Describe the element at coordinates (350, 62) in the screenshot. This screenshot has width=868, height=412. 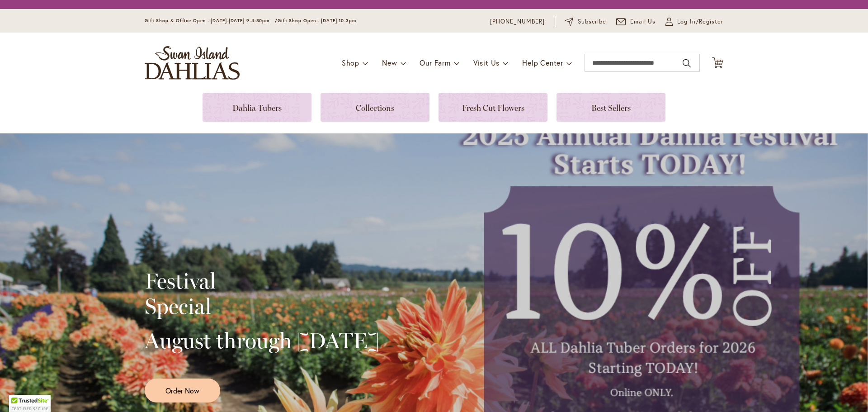
I see `span: Shop` at that location.